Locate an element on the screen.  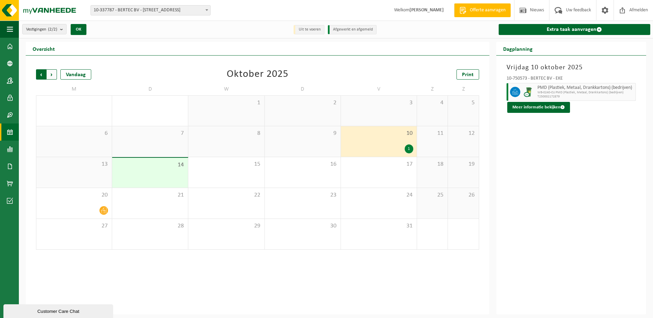
span: 16 is located at coordinates (302, 164).